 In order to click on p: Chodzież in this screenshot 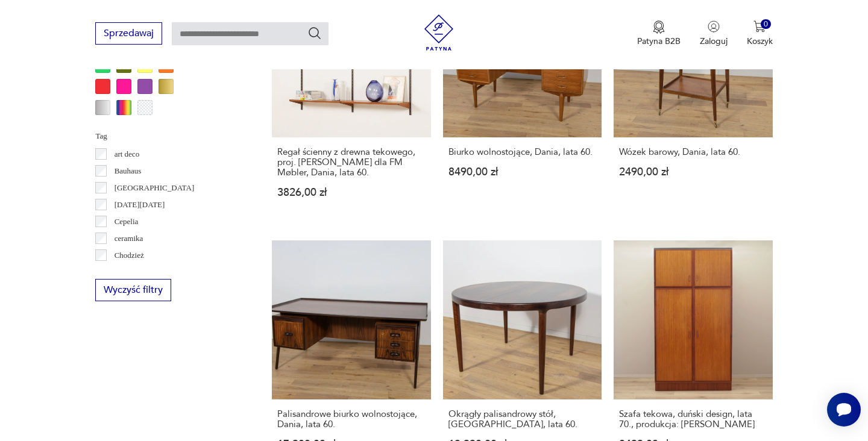, I will do `click(129, 255)`.